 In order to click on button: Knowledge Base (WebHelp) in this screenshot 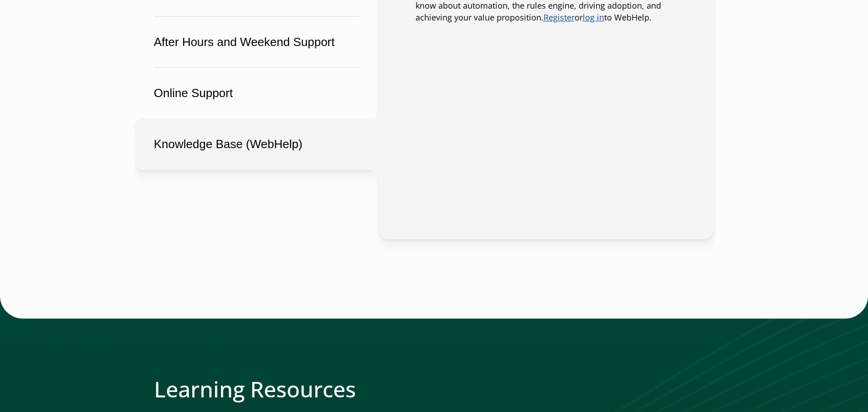, I will do `click(256, 144)`.